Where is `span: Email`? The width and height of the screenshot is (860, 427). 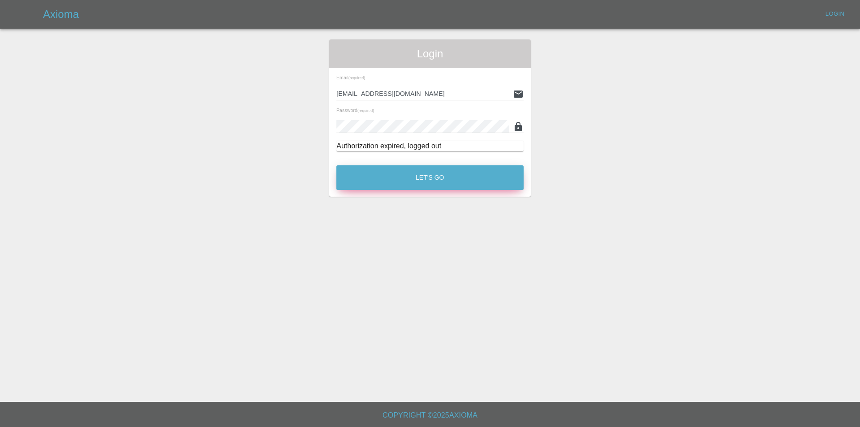
span: Email is located at coordinates (351, 78).